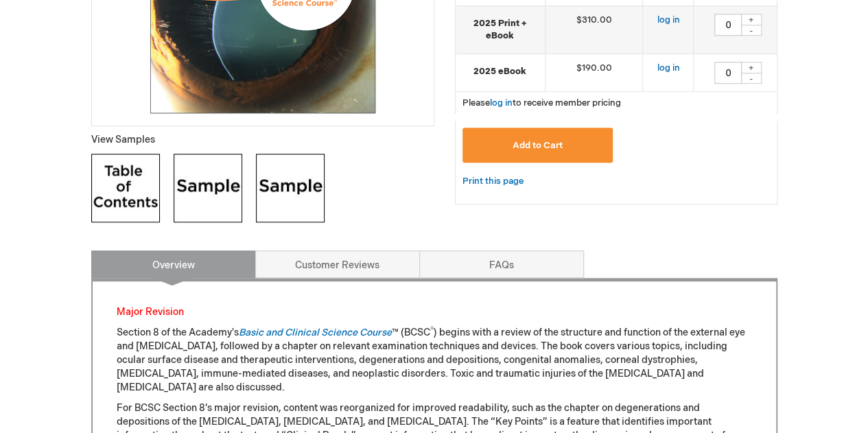  Describe the element at coordinates (501, 264) in the screenshot. I see `a: FAQs` at that location.